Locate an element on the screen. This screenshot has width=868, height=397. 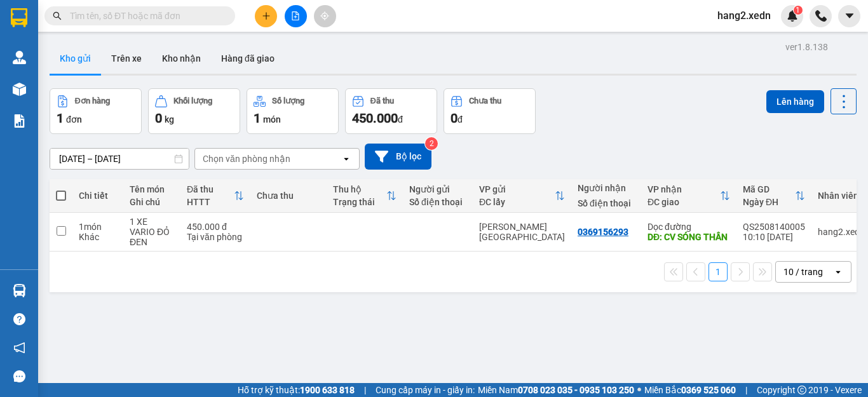
img: logo-vxr is located at coordinates (19, 18).